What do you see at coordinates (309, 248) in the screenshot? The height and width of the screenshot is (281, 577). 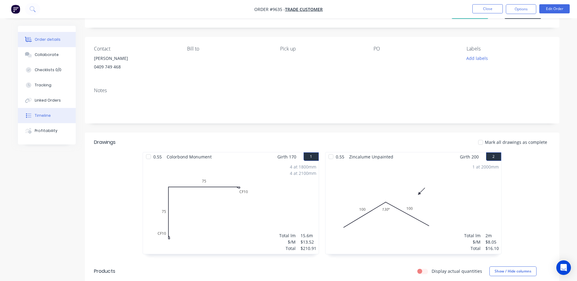 I see `div: $210.91` at bounding box center [309, 248].